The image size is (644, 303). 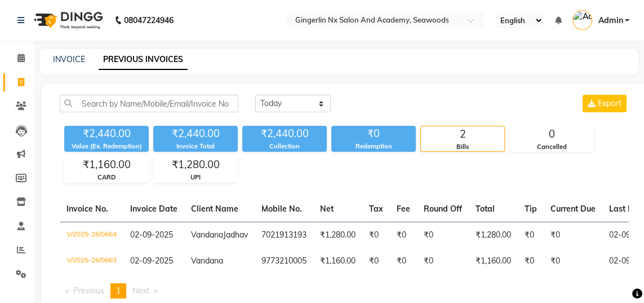 What do you see at coordinates (195, 177) in the screenshot?
I see `div: UPI` at bounding box center [195, 177].